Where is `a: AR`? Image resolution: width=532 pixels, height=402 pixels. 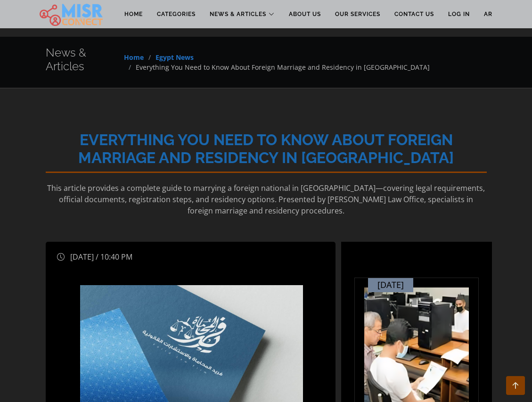
a: AR is located at coordinates (488, 14).